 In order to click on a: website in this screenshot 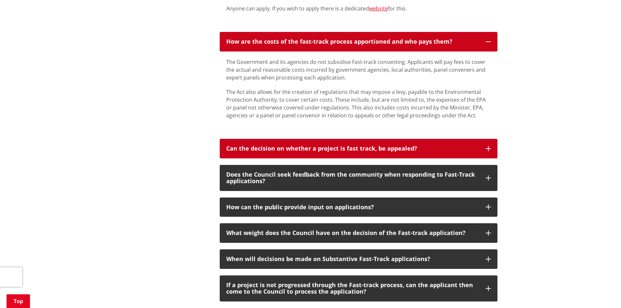, I will do `click(378, 8)`.